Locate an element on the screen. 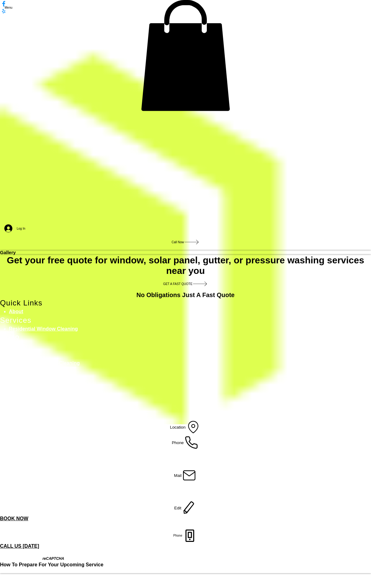 The image size is (371, 588). span: Solar Panel Cleaning is located at coordinates (33, 372).